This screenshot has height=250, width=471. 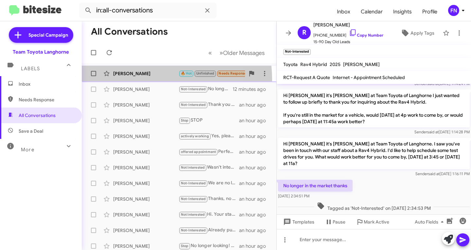 I want to click on div: FN, so click(x=454, y=10).